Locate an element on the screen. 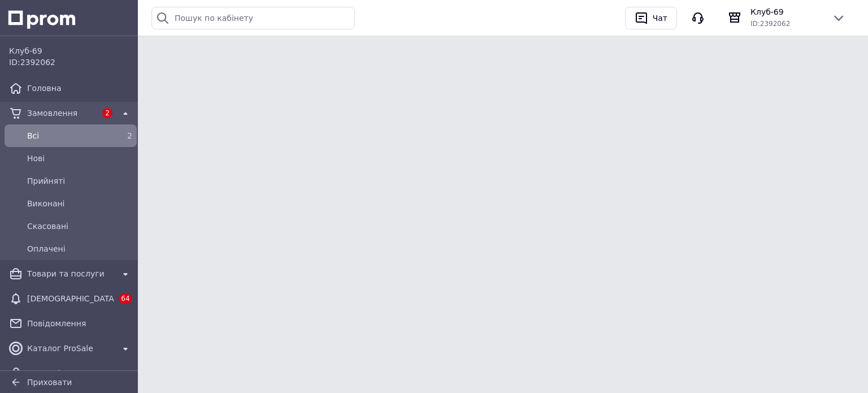  span: Повідомлення is located at coordinates (80, 323).